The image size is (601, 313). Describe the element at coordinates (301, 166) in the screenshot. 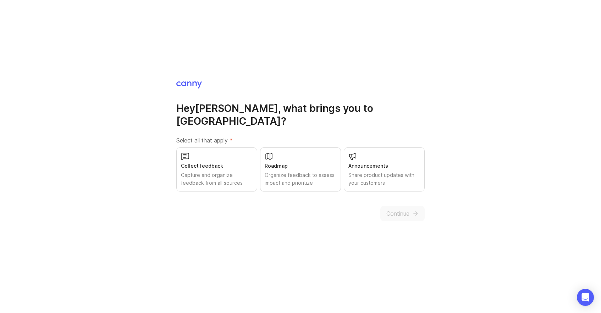

I see `div: Roadmap` at that location.